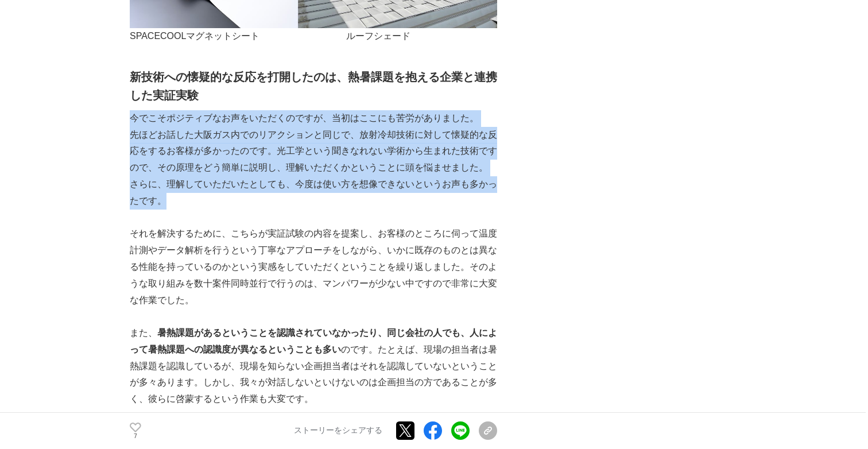 This screenshot has height=449, width=868. What do you see at coordinates (135, 437) in the screenshot?
I see `p: 7` at bounding box center [135, 437].